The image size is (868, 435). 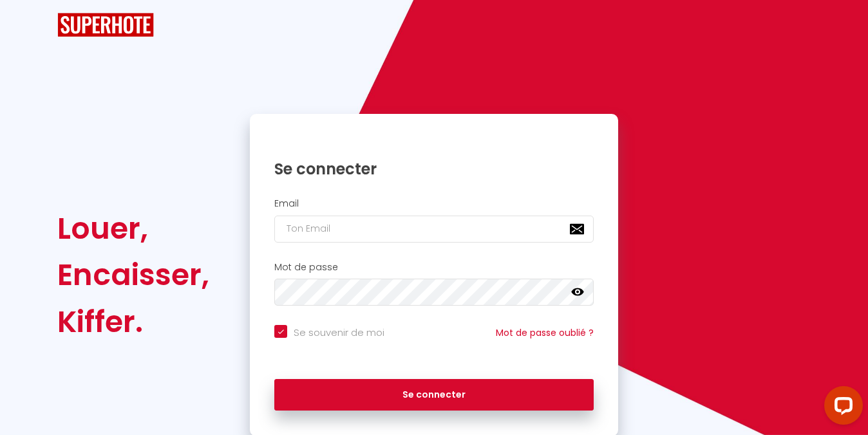 I want to click on h1: Se connecter, so click(x=434, y=169).